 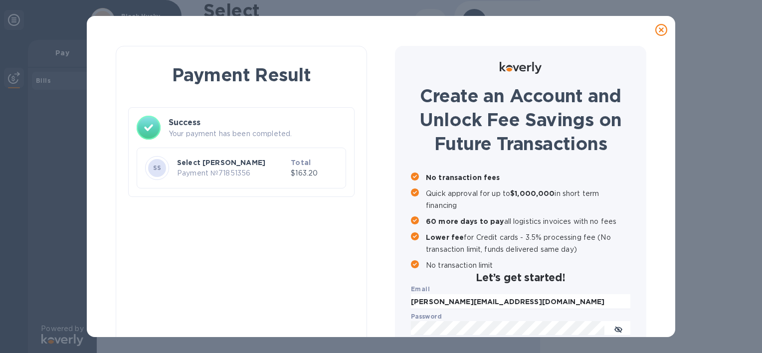 What do you see at coordinates (157, 168) in the screenshot?
I see `b: SS` at bounding box center [157, 168].